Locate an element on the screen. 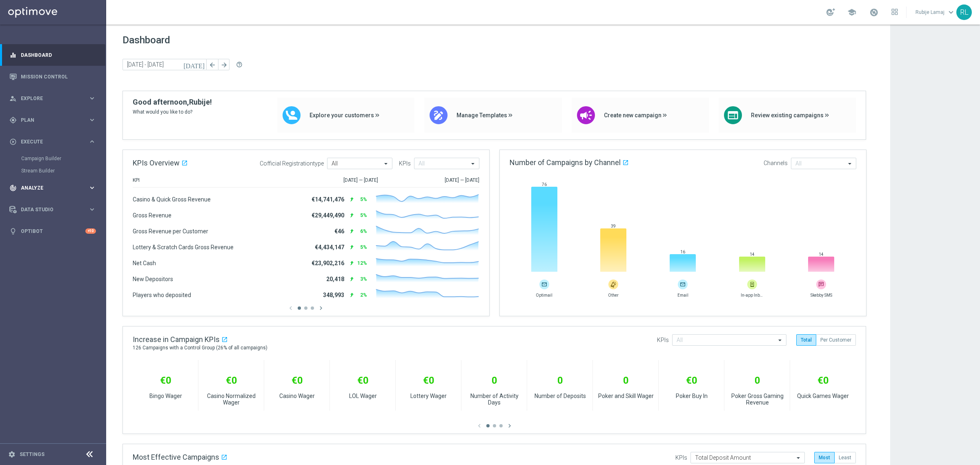 This screenshot has width=980, height=465. button: lightbulb Optibot +10 is located at coordinates (53, 231).